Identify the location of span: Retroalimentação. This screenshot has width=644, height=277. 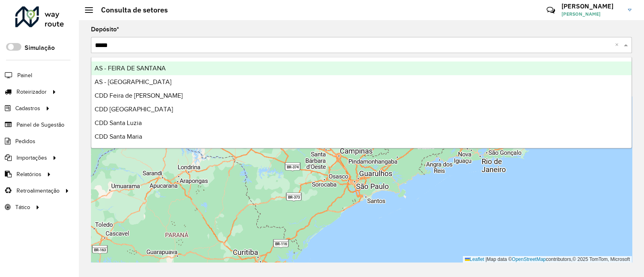
(38, 191).